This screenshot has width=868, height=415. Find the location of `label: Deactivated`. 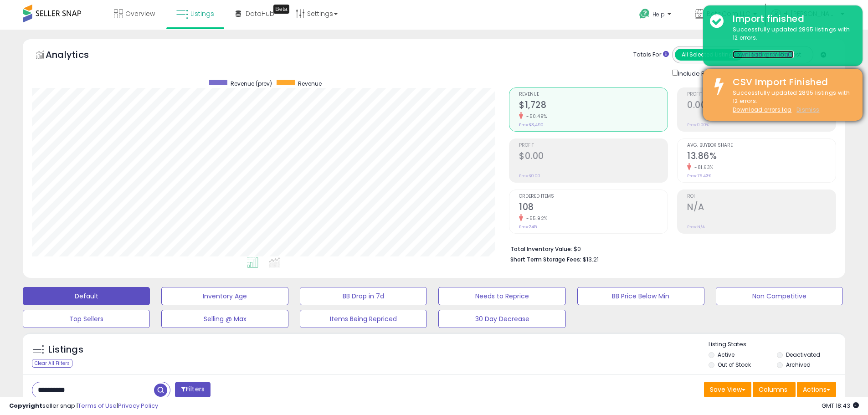

label: Deactivated is located at coordinates (803, 354).